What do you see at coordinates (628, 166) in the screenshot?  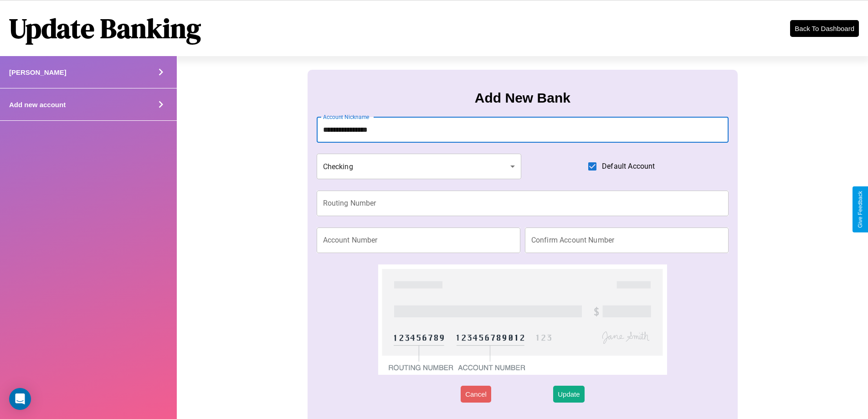 I see `span: Default Account` at bounding box center [628, 166].